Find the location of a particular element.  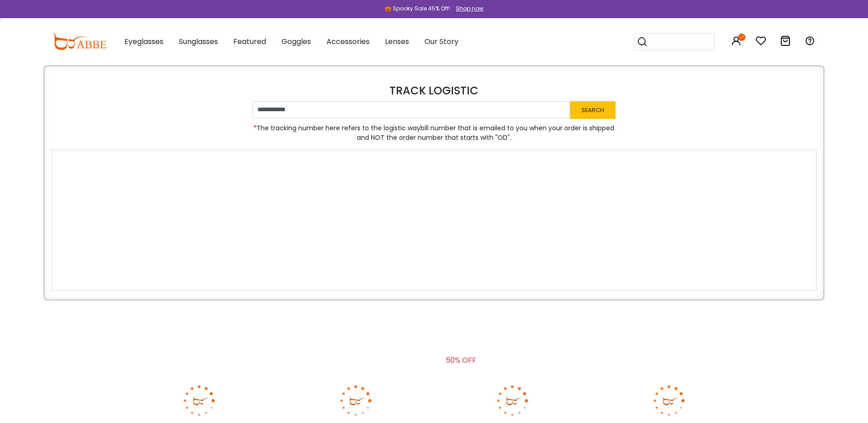

img: abbeglasses.com is located at coordinates (79, 42).